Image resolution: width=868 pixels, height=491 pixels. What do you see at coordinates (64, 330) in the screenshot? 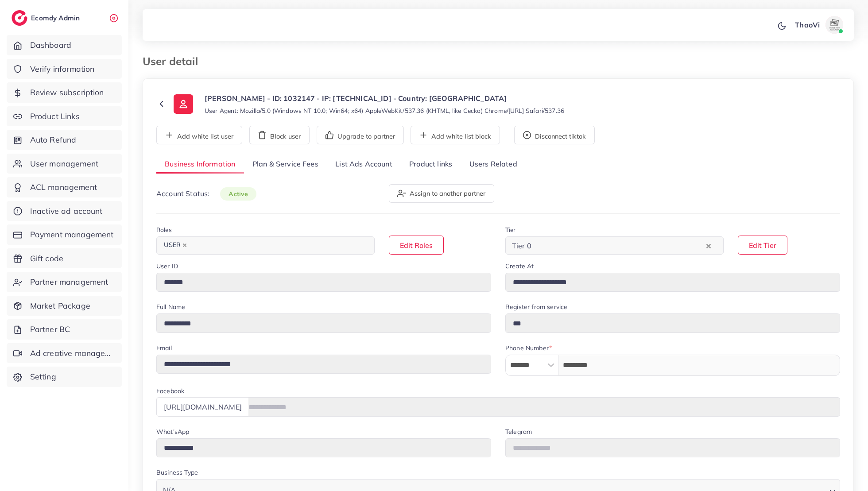
I see `a: Partner BC` at bounding box center [64, 330].